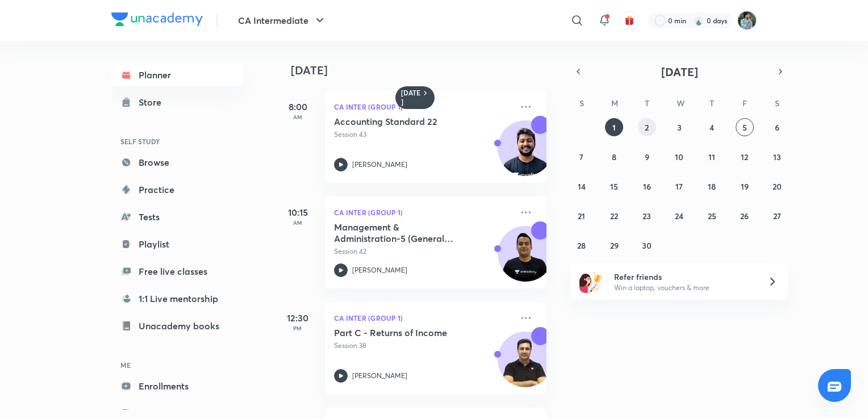 This screenshot has height=419, width=868. I want to click on a: Store, so click(177, 102).